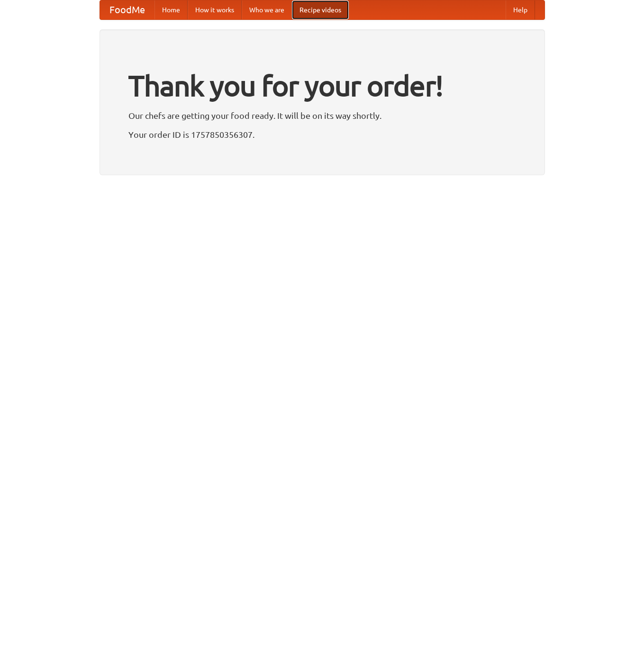 This screenshot has height=670, width=644. I want to click on p: Our chefs are getting your food ready. It will be on its way shortly., so click(322, 116).